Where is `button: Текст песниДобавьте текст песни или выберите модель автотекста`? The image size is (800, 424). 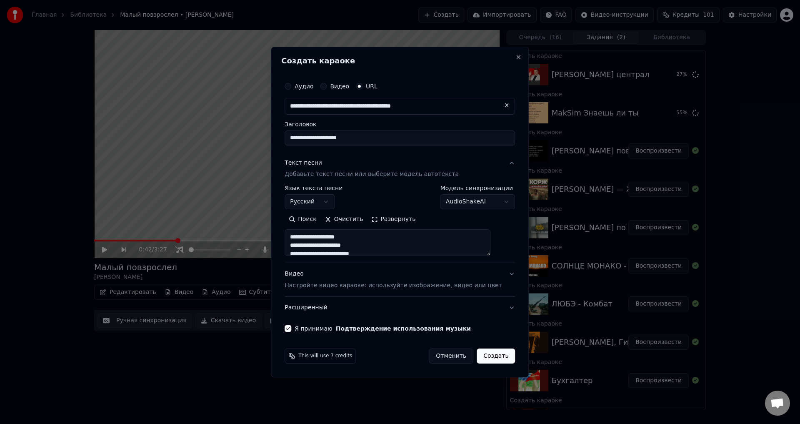
button: Текст песниДобавьте текст песни или выберите модель автотекста is located at coordinates (400, 169).